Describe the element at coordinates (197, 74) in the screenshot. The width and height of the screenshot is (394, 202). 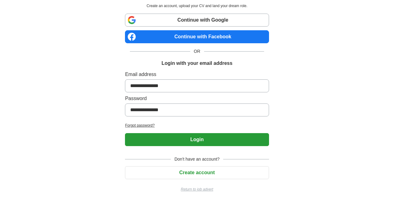
I see `label: Email address` at that location.